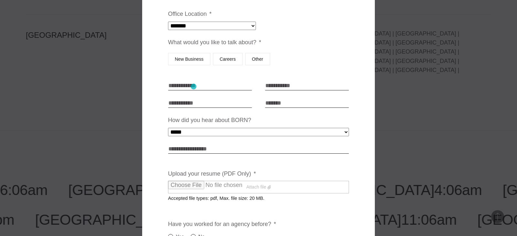 The image size is (517, 236). Describe the element at coordinates (212, 174) in the screenshot. I see `label: Upload your resume (PDF Only)` at that location.